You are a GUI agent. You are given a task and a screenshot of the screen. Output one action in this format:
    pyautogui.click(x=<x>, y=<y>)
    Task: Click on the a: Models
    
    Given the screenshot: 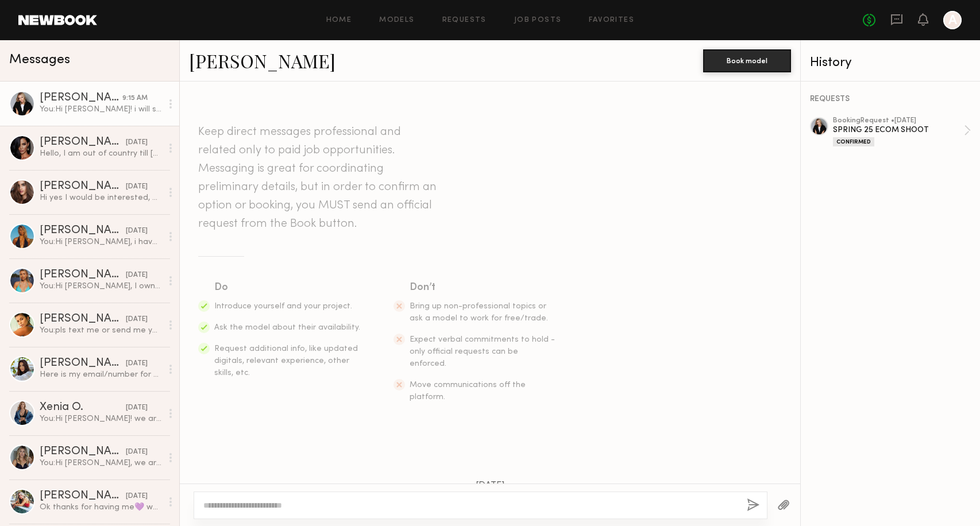 What is the action you would take?
    pyautogui.click(x=397, y=20)
    